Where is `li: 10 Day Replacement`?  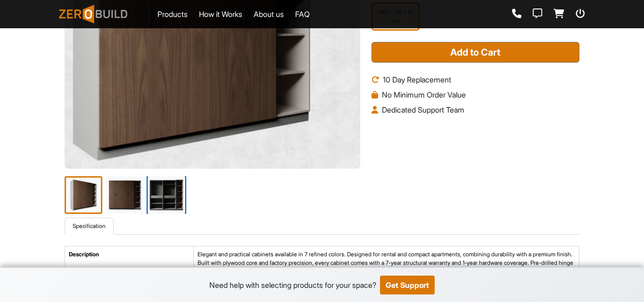 li: 10 Day Replacement is located at coordinates (476, 80).